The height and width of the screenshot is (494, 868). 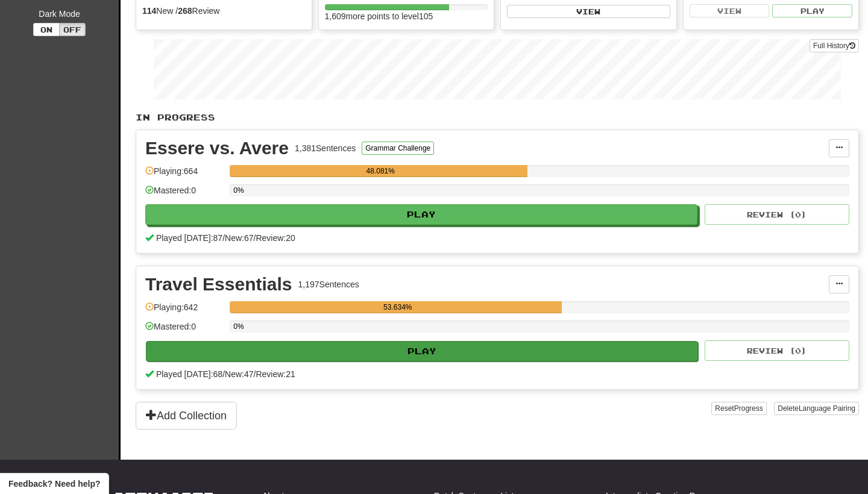 What do you see at coordinates (381, 171) in the screenshot?
I see `div: 48.081%` at bounding box center [381, 171].